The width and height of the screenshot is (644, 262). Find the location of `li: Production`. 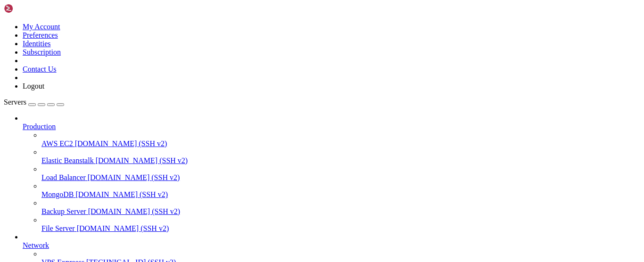

li: Production is located at coordinates (332, 174).